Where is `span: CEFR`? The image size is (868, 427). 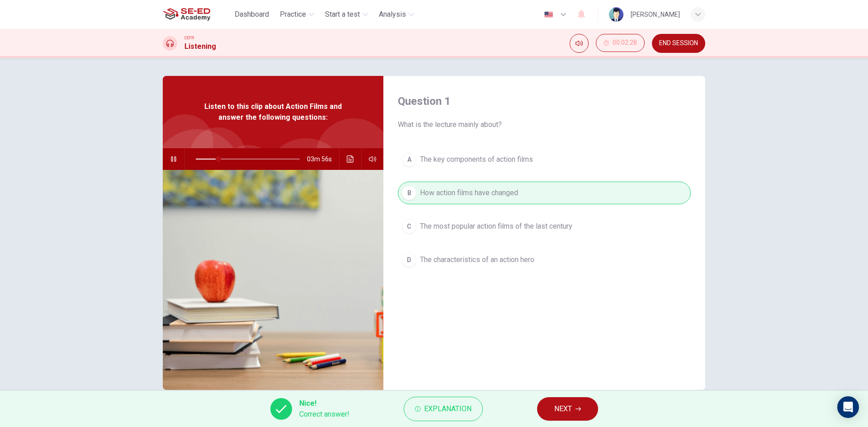 span: CEFR is located at coordinates (189, 38).